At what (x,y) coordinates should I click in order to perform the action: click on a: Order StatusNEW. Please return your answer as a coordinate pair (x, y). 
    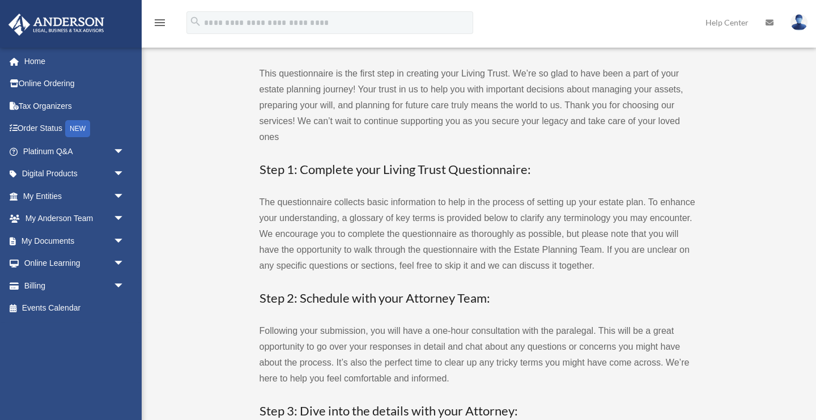
    Looking at the image, I should click on (75, 129).